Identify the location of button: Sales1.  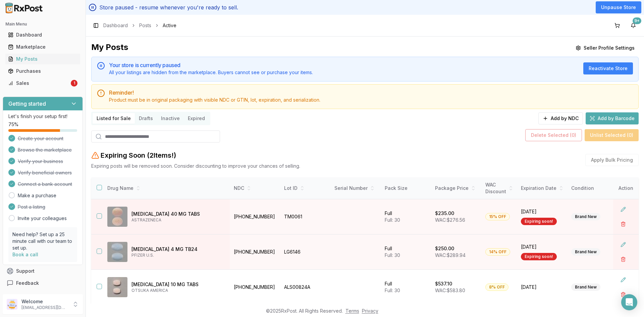
(43, 83).